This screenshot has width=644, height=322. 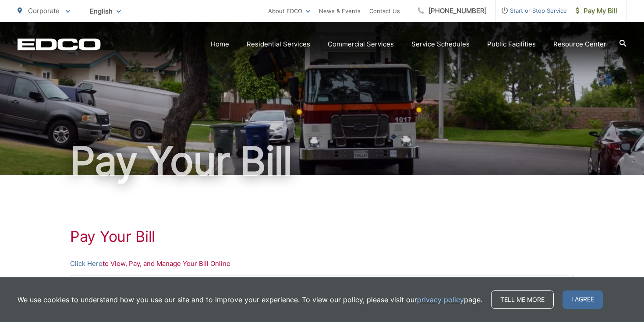 What do you see at coordinates (322, 263) in the screenshot?
I see `p: to View, Pay, and Manage Your Bill Online` at bounding box center [322, 263].